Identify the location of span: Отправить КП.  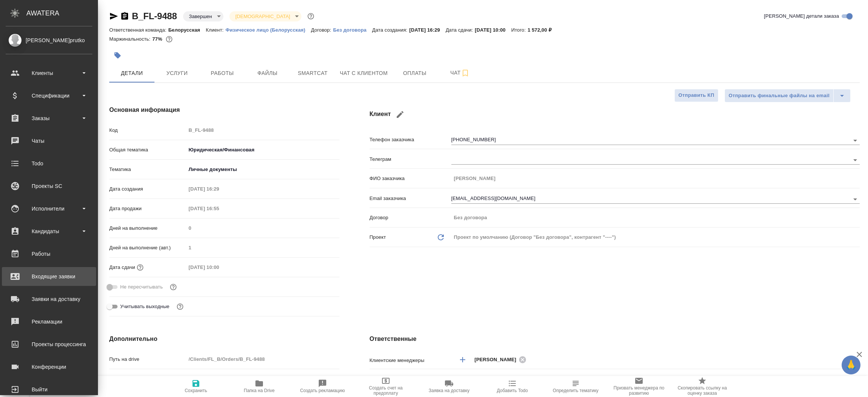
(696, 95).